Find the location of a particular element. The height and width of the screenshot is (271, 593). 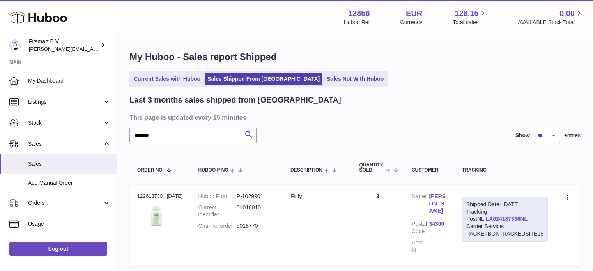

div: Currency is located at coordinates (411, 22).